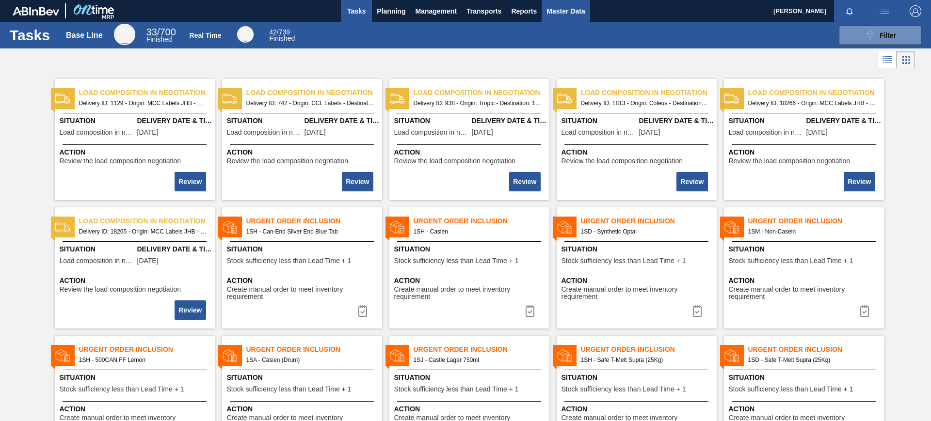 Image resolution: width=931 pixels, height=421 pixels. Describe the element at coordinates (526, 182) in the screenshot. I see `div: Complete task: 2192194` at that location.